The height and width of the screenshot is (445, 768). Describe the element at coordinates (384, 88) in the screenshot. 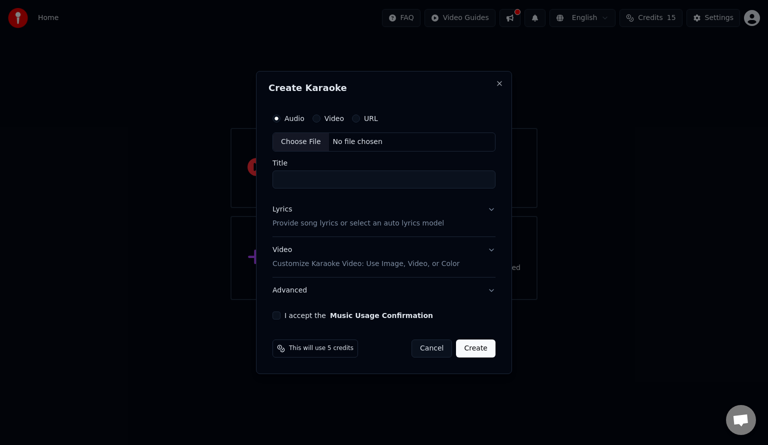

I see `h2: Create Karaoke` at that location.